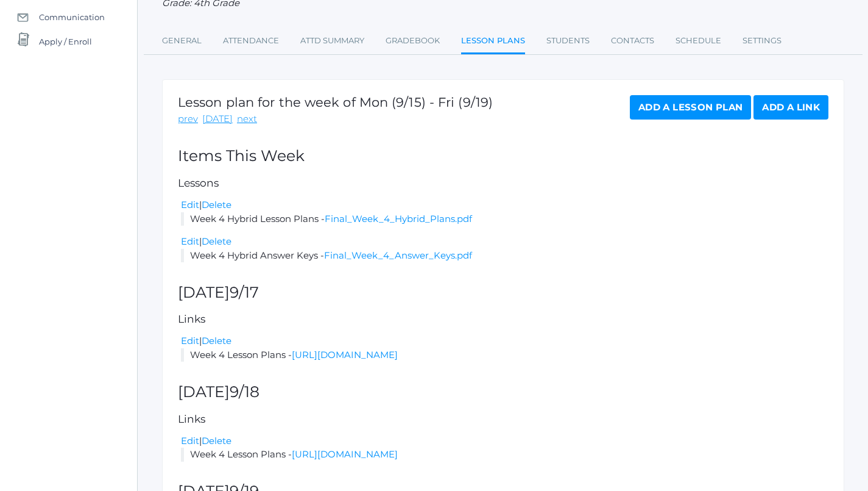 This screenshot has width=868, height=491. Describe the element at coordinates (633, 41) in the screenshot. I see `a: Contacts` at that location.